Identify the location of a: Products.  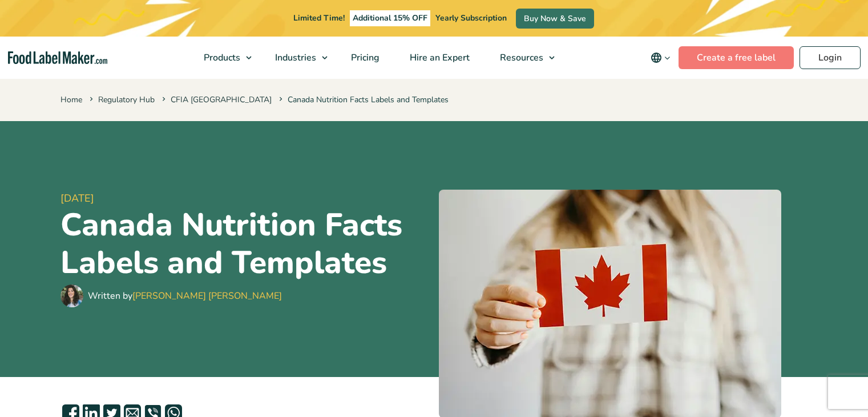
(223, 58).